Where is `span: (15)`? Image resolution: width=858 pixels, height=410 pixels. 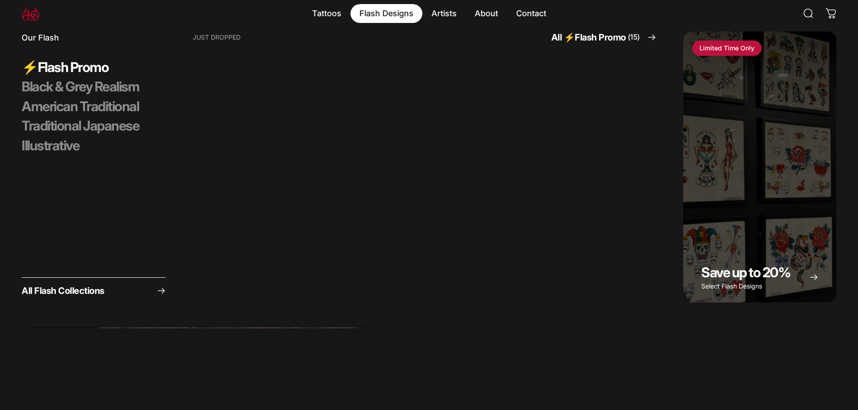 span: (15) is located at coordinates (634, 37).